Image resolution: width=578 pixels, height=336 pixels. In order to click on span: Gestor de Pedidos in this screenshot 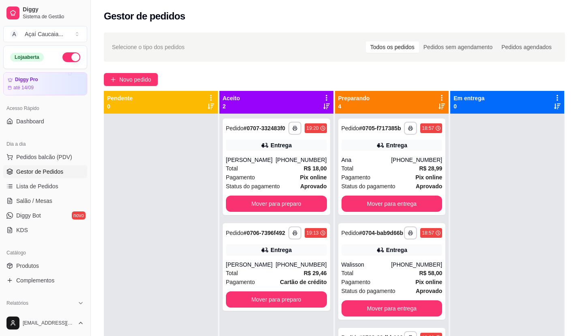, I will do `click(40, 172)`.